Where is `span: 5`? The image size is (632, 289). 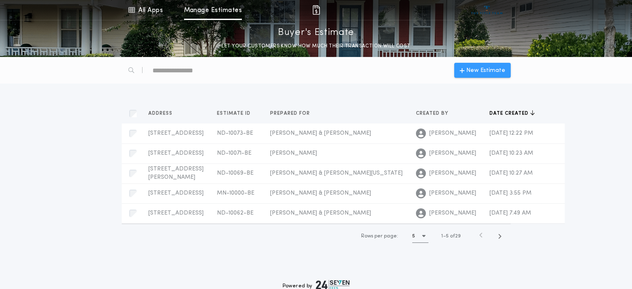
span: 5 is located at coordinates (447, 236).